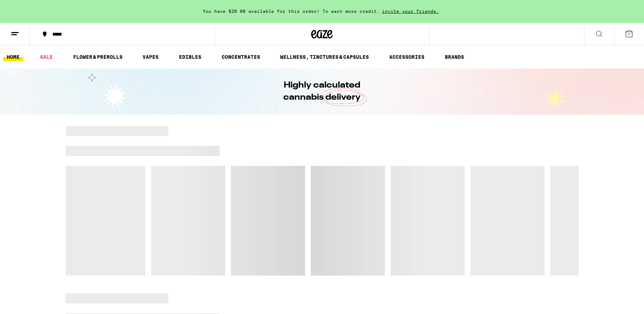  I want to click on a: EDIBLES, so click(190, 57).